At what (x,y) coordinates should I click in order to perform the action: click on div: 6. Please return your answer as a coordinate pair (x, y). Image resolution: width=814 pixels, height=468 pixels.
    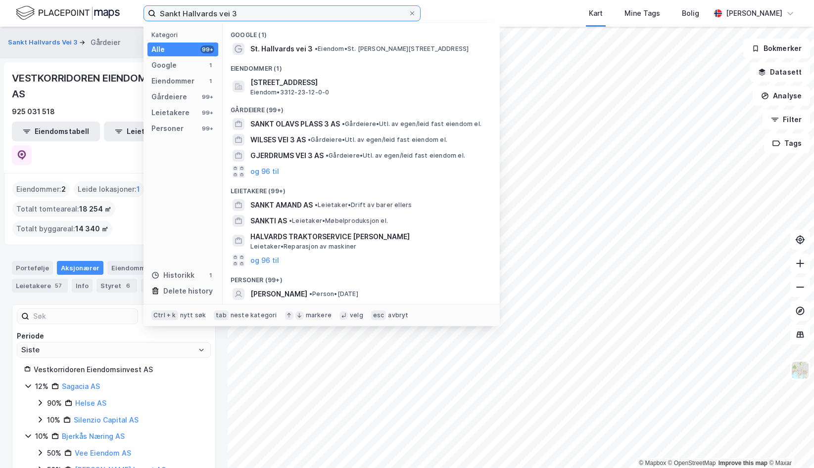
    Looking at the image, I should click on (128, 286).